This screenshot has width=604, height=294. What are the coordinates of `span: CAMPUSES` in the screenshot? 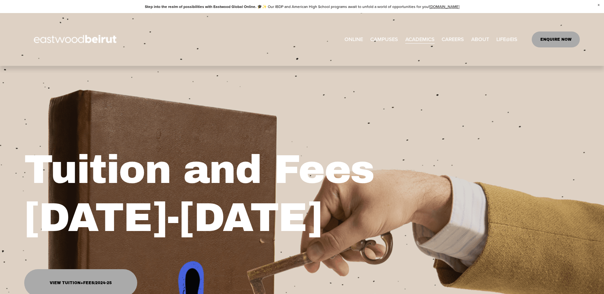 It's located at (384, 39).